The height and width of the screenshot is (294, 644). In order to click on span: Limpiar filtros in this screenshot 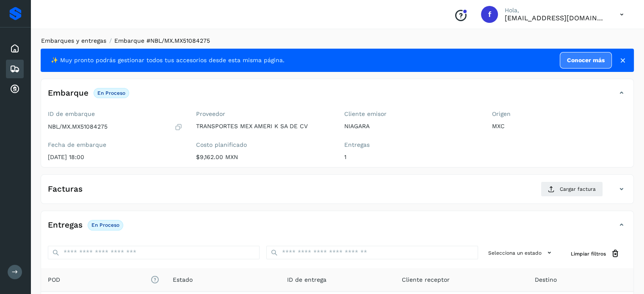, I will do `click(588, 254)`.